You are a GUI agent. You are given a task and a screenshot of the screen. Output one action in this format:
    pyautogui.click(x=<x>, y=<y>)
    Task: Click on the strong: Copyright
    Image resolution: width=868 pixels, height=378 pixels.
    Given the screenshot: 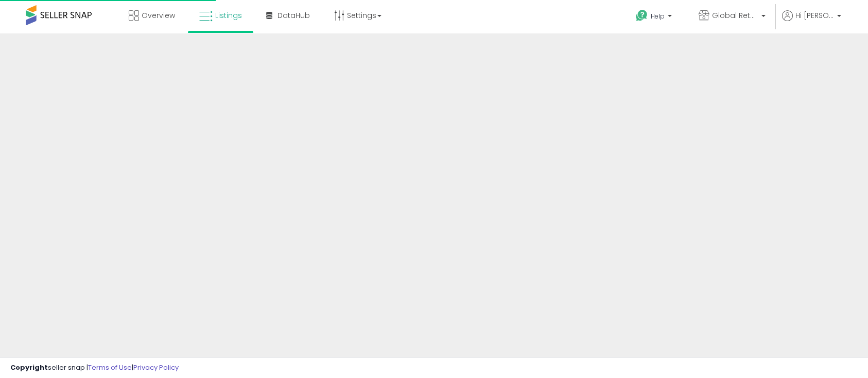 What is the action you would take?
    pyautogui.click(x=29, y=367)
    